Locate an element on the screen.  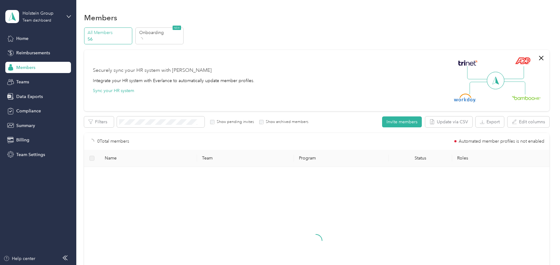
img: Line Right Down is located at coordinates (514, 88).